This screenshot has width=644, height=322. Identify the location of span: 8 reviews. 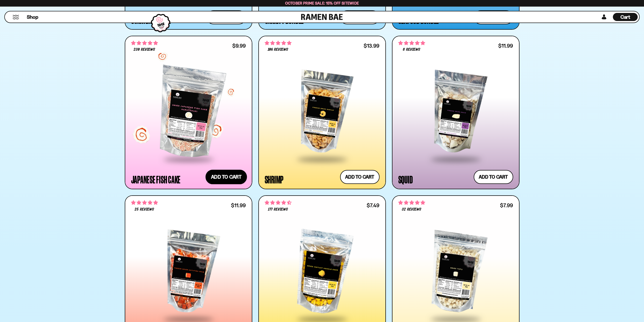
(412, 49).